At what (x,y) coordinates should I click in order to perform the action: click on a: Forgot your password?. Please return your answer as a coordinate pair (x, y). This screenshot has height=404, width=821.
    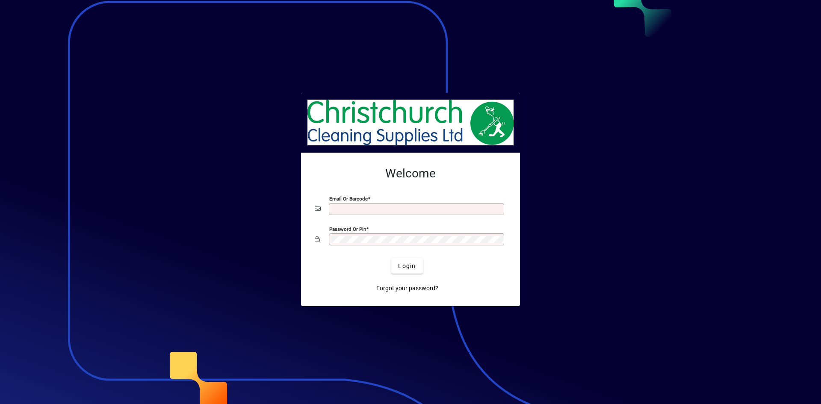
    Looking at the image, I should click on (407, 288).